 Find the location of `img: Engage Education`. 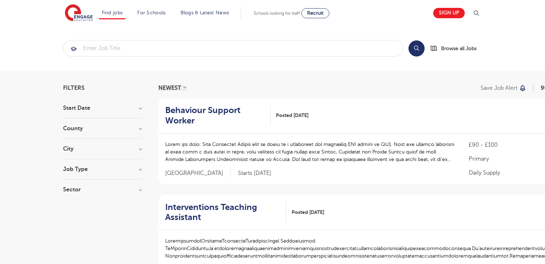

img: Engage Education is located at coordinates (79, 13).